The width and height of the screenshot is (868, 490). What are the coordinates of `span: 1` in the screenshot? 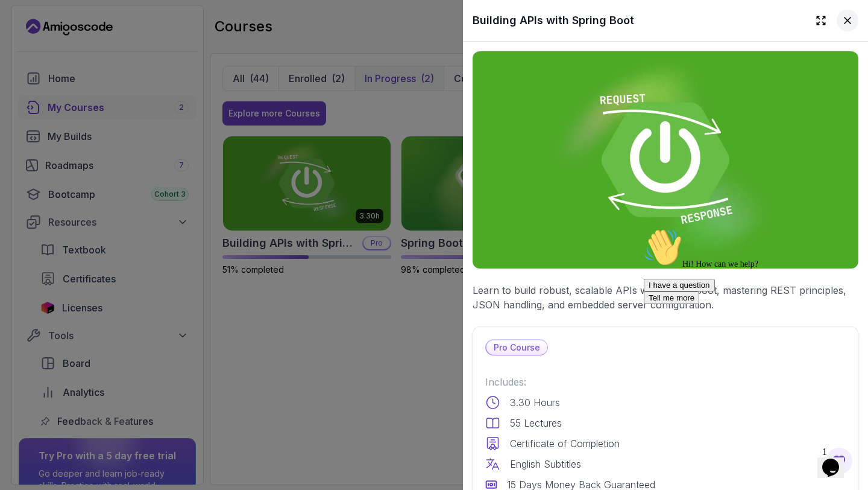 It's located at (7, 10).